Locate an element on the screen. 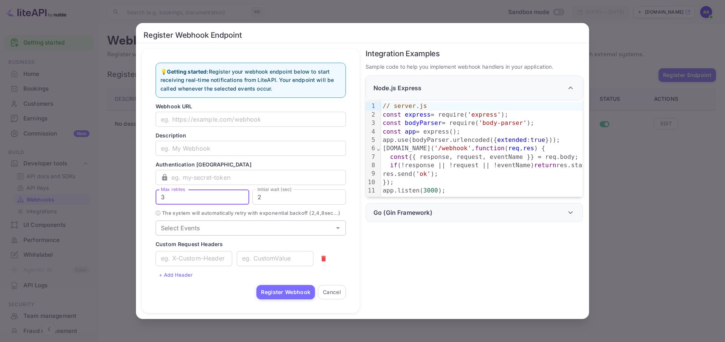 This screenshot has width=725, height=342. div: 4 is located at coordinates (371, 132).